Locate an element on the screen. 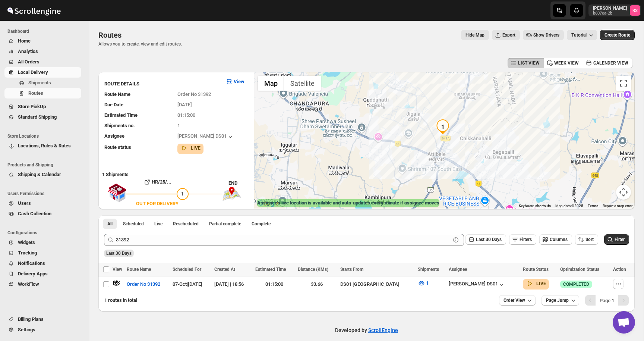 The width and height of the screenshot is (644, 341). button: Notifications is located at coordinates (43, 263).